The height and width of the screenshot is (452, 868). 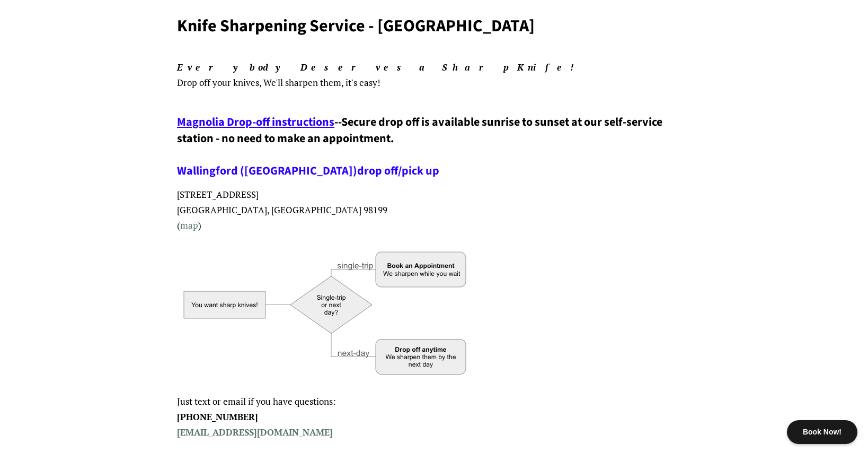 What do you see at coordinates (420, 147) in the screenshot?
I see `span: Secure drop off is available sunrise to sunset at our self-service station - no need to make an a...` at bounding box center [420, 147].